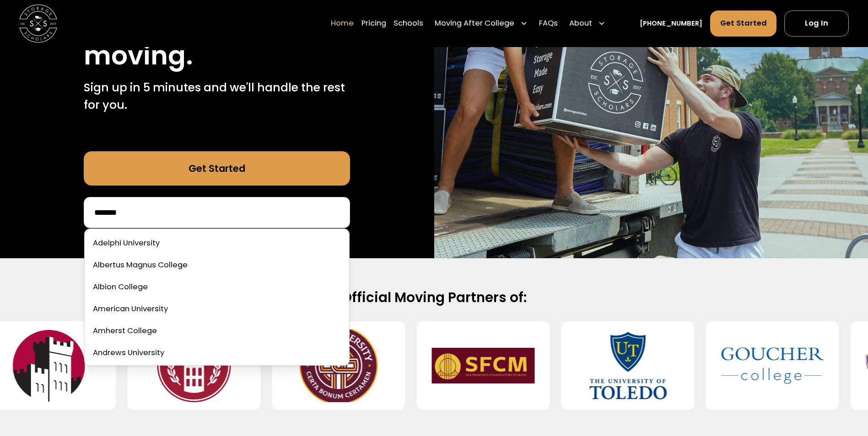 Image resolution: width=868 pixels, height=436 pixels. I want to click on a: Home, so click(342, 24).